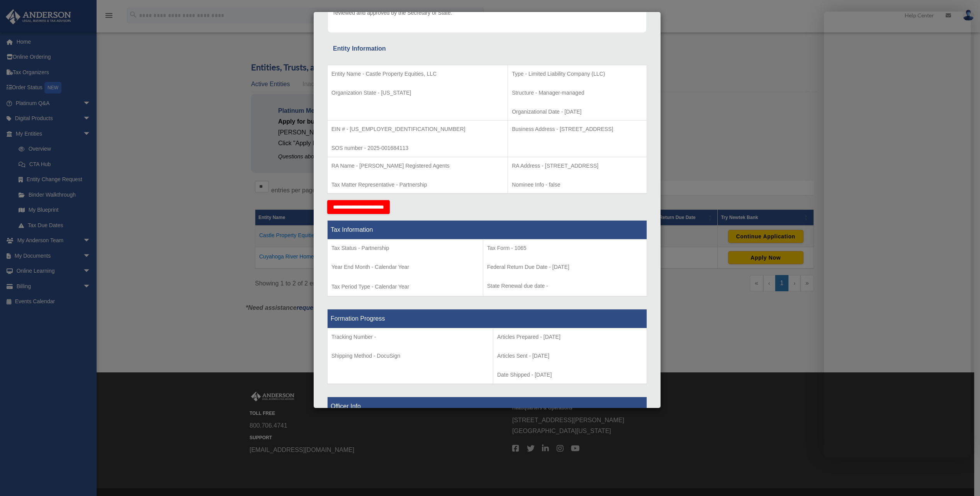 The image size is (980, 496). What do you see at coordinates (405, 248) in the screenshot?
I see `p: Tax Status - Partnership` at bounding box center [405, 248].